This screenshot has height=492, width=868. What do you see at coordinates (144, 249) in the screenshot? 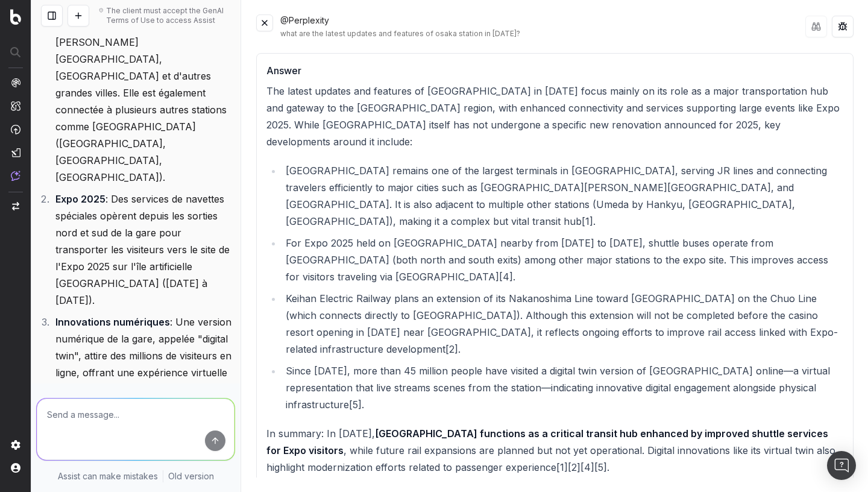
I see `li: : Des services de navettes spéciales opèrent depuis les sorties nord et sud de la gare pour trans...` at bounding box center [144, 249].